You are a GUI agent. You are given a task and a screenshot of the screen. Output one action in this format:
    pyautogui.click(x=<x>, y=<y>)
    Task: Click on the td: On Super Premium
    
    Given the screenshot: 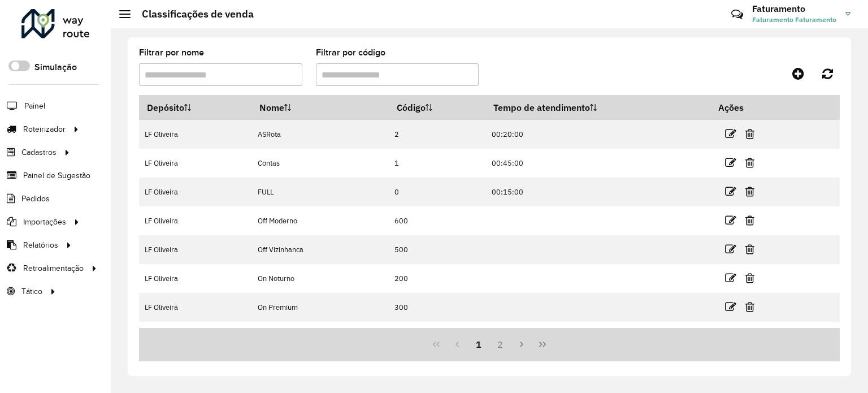 What is the action you would take?
    pyautogui.click(x=321, y=336)
    